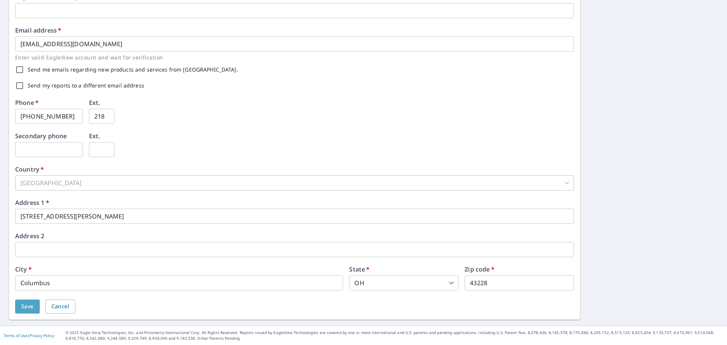  What do you see at coordinates (479, 269) in the screenshot?
I see `label: Zip code` at bounding box center [479, 269].